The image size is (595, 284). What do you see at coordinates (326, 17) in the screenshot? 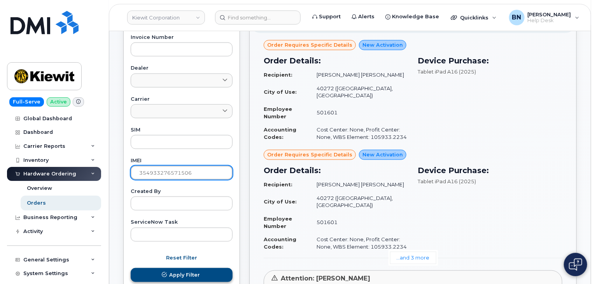
I see `a: Support` at bounding box center [326, 17].